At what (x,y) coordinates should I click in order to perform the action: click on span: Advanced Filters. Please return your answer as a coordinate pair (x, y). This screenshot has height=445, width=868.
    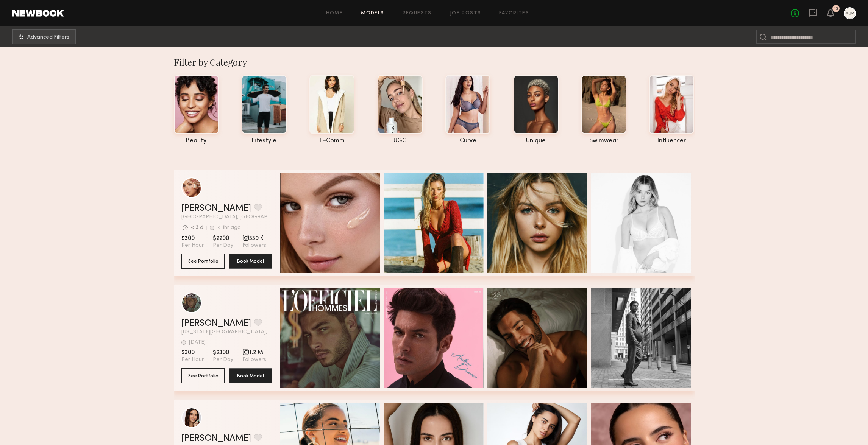
    Looking at the image, I should click on (48, 37).